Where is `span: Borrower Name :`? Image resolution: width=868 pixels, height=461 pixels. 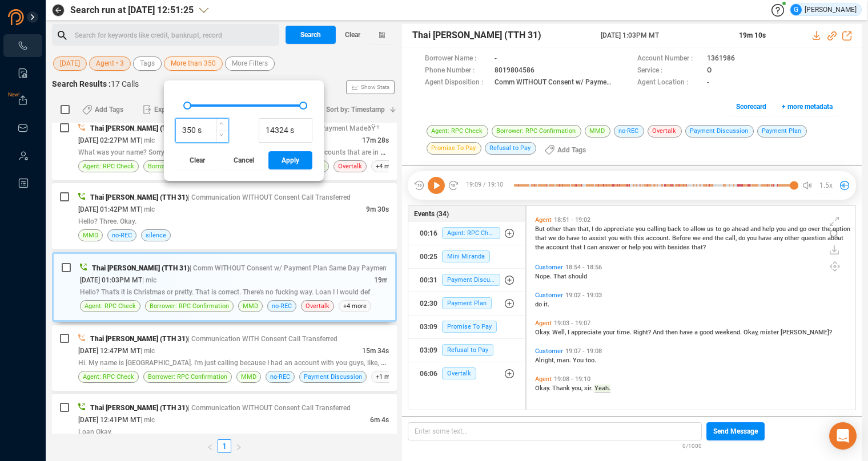 span: Borrower Name : is located at coordinates (457, 59).